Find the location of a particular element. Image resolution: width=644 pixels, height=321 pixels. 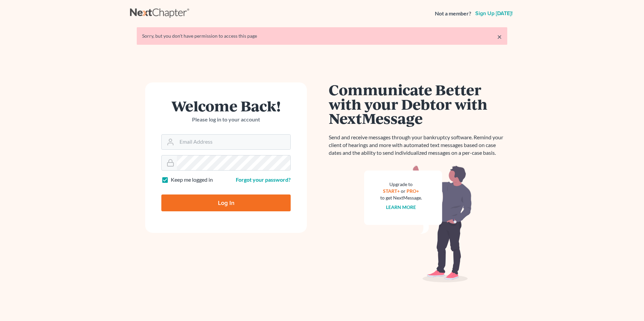

strong: Not a member? is located at coordinates (453, 13).